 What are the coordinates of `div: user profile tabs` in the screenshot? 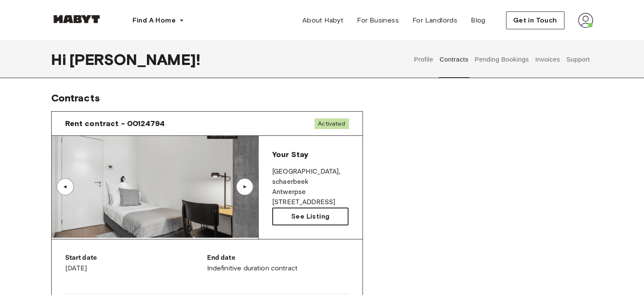 It's located at (502, 60).